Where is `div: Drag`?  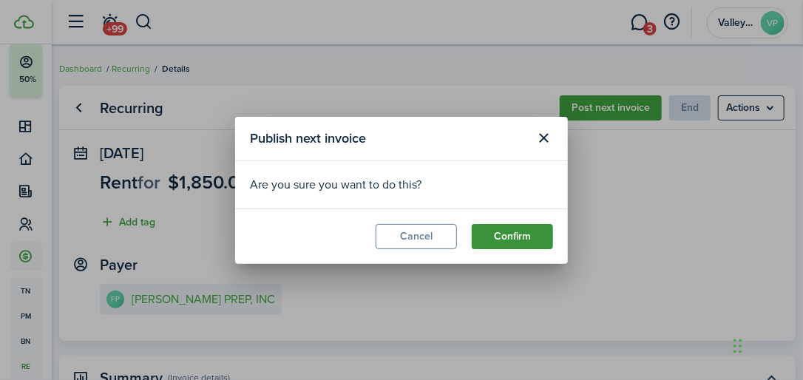
div: Drag is located at coordinates (738, 346).